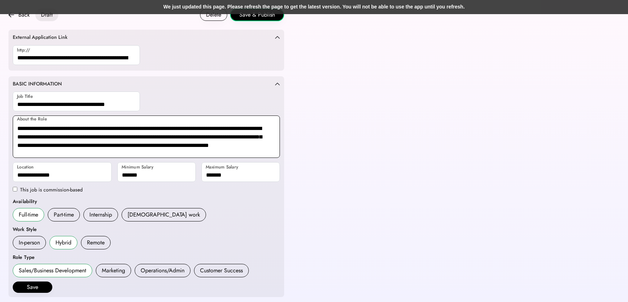  What do you see at coordinates (113, 271) in the screenshot?
I see `div: Marketing` at bounding box center [113, 271].